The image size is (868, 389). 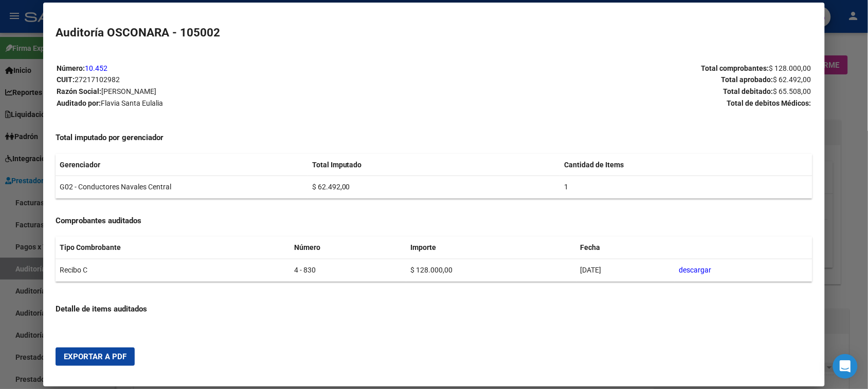 I want to click on h4: Total imputado por gerenciador, so click(x=434, y=138).